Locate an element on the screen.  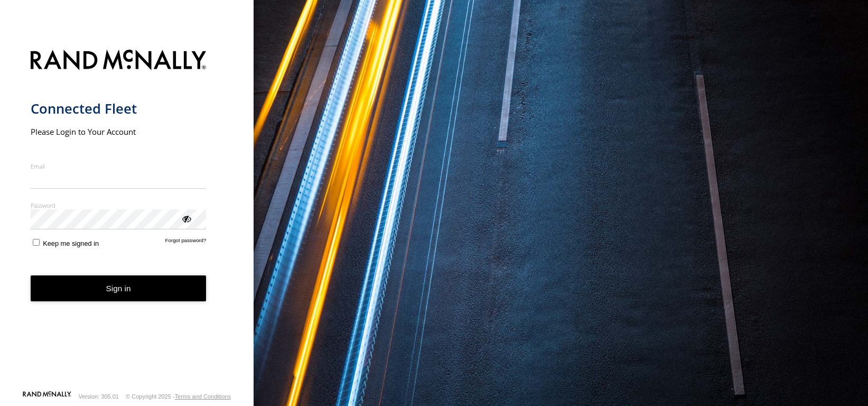
button: Sign in is located at coordinates (118, 288).